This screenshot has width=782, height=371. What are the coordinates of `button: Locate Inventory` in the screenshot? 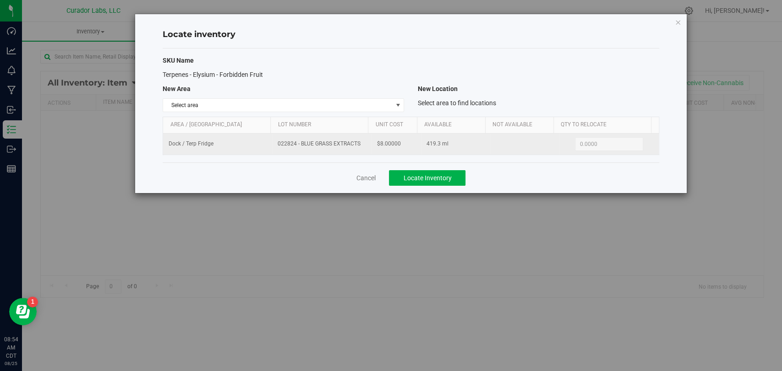 It's located at (427, 178).